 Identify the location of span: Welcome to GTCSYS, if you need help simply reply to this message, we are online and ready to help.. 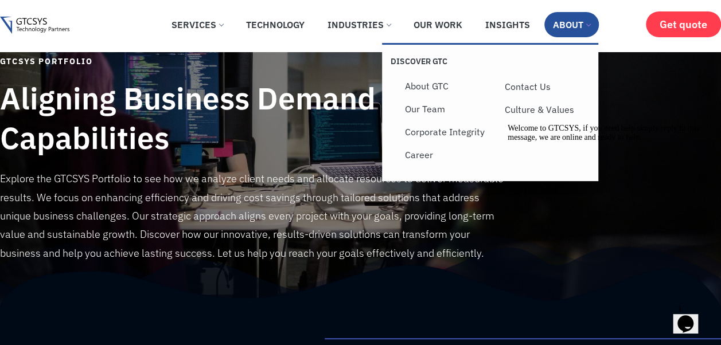
(100, 13).